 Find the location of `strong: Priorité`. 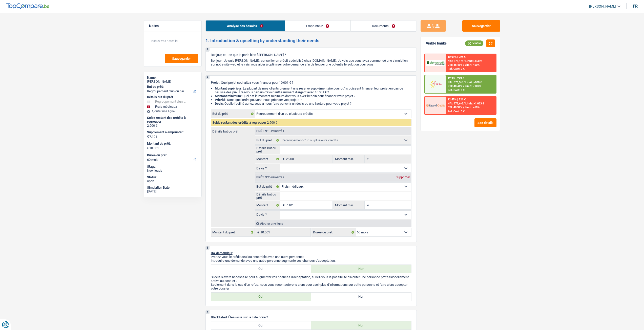

strong: Priorité is located at coordinates (220, 100).